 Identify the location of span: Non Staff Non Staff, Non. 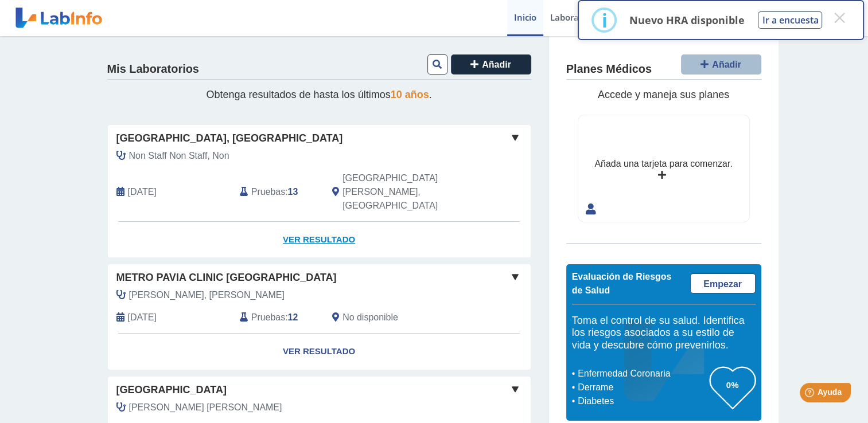
(179, 157).